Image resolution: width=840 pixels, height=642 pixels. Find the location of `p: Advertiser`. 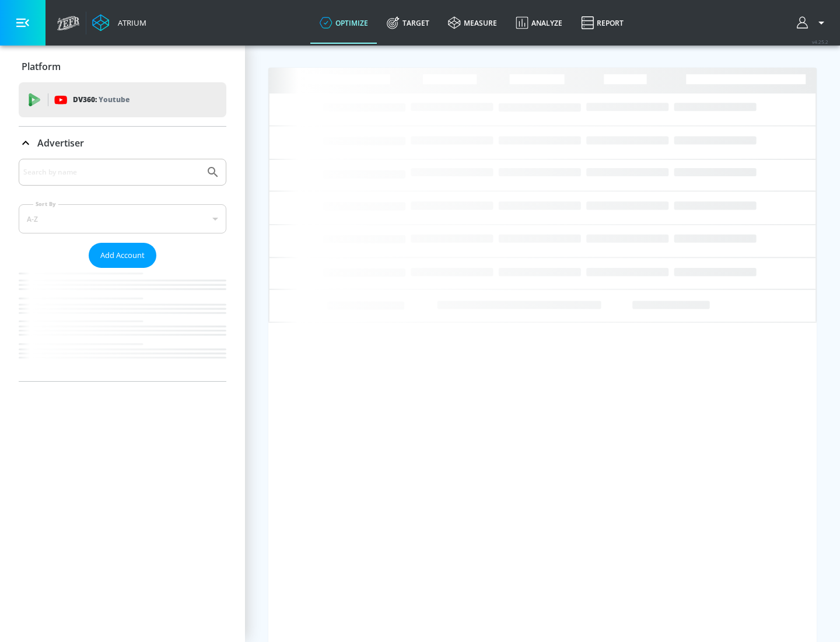

p: Advertiser is located at coordinates (61, 143).